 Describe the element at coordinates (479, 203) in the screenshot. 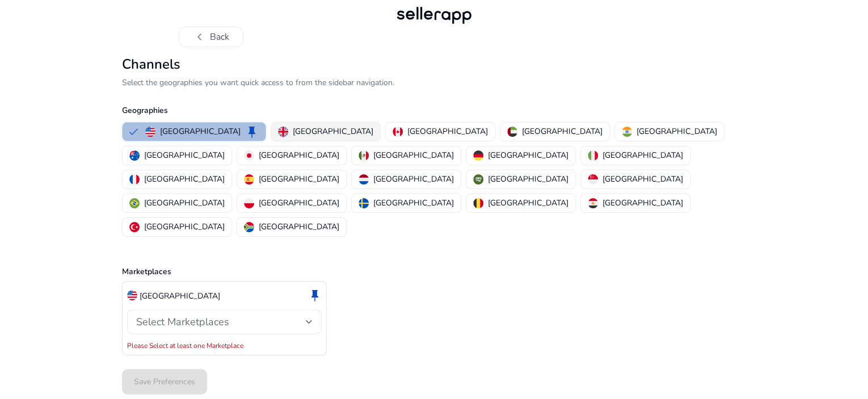

I see `img: be.svg` at that location.